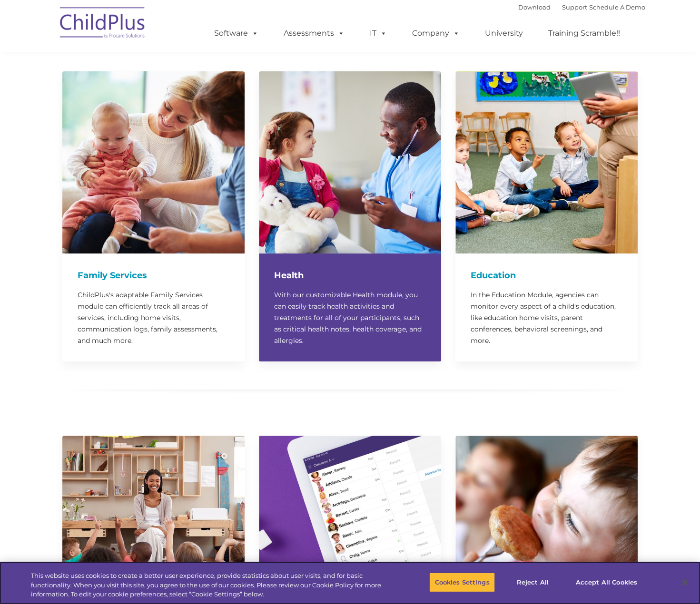  What do you see at coordinates (350, 276) in the screenshot?
I see `h4: Health` at bounding box center [350, 276].